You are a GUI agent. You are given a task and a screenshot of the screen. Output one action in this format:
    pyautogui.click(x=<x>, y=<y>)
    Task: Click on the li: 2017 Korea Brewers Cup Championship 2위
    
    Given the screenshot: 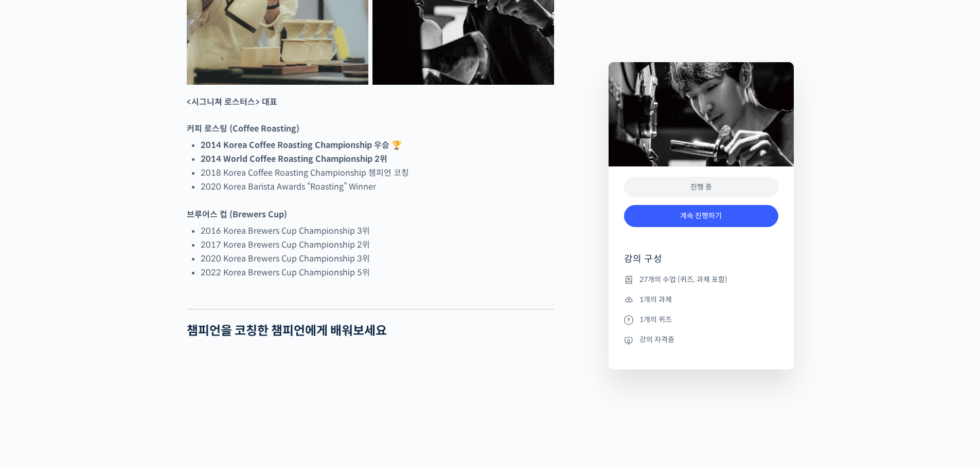 What is the action you would take?
    pyautogui.click(x=377, y=245)
    